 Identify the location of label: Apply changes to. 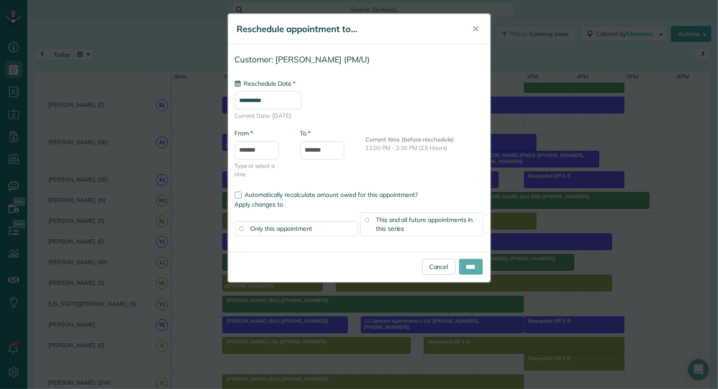
(359, 204).